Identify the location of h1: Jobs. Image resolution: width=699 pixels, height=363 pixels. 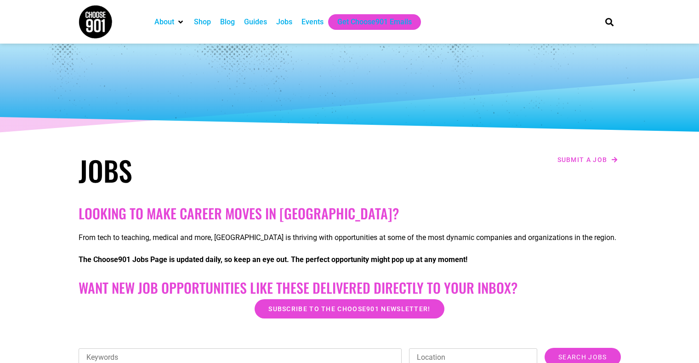
(212, 170).